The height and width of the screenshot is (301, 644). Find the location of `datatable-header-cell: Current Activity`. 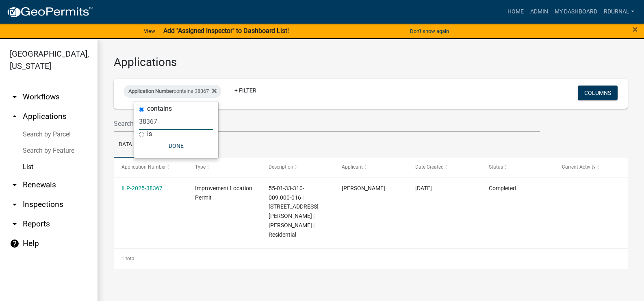

datatable-header-cell: Current Activity is located at coordinates (591, 167).